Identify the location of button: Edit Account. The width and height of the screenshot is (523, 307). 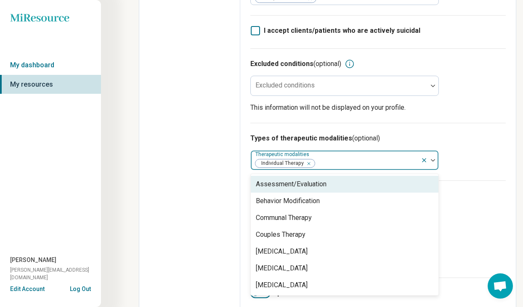
(27, 289).